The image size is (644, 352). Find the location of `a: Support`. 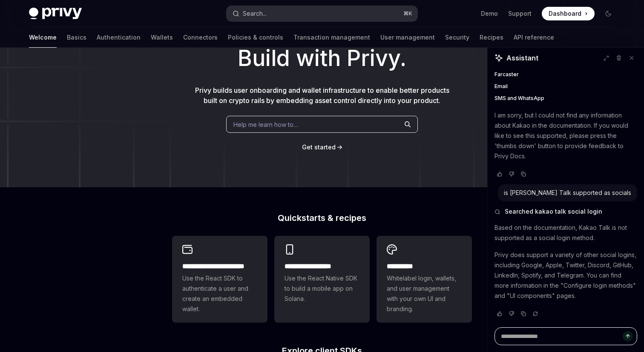

a: Support is located at coordinates (520, 13).